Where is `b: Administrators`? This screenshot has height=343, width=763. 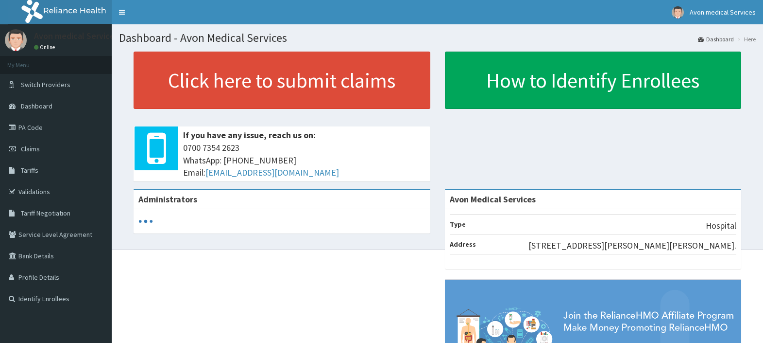 b: Administrators is located at coordinates (168, 199).